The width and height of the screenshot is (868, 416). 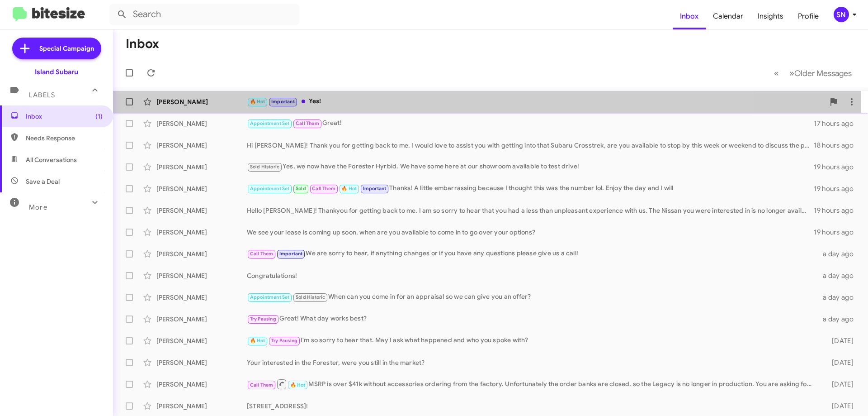 I want to click on div: Great! What day works best?, so click(x=532, y=319).